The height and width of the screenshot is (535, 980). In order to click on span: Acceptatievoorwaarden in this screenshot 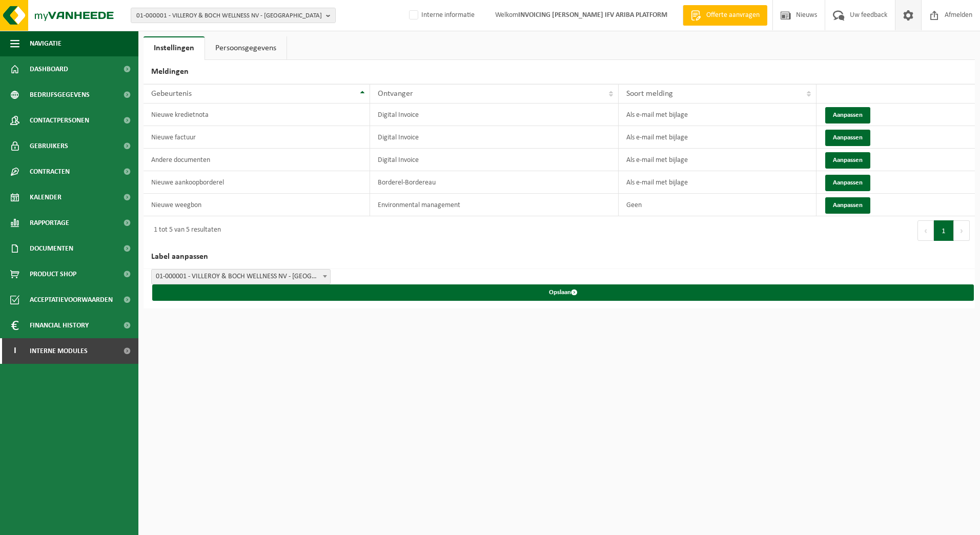, I will do `click(71, 300)`.